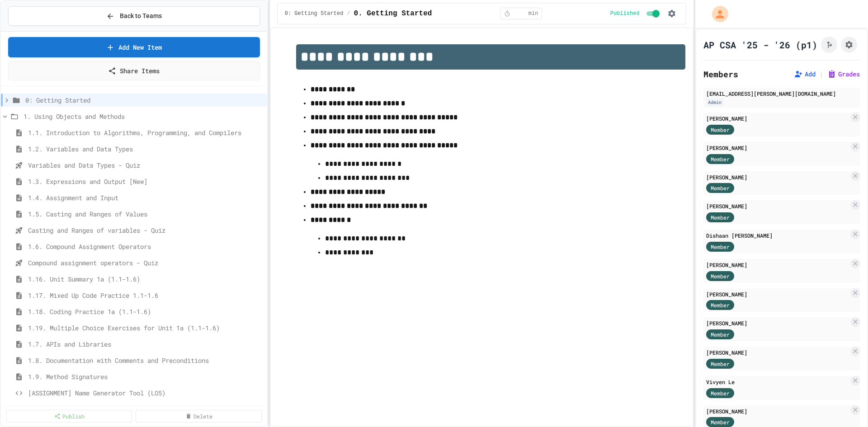 This screenshot has height=427, width=868. What do you see at coordinates (146, 214) in the screenshot?
I see `span: 1.5. Casting and Ranges of Values` at bounding box center [146, 214].